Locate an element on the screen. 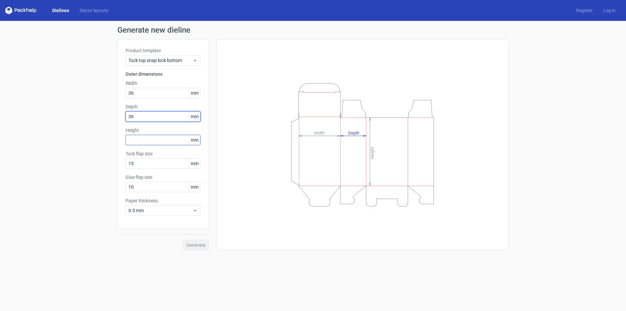 The height and width of the screenshot is (311, 626). h3: Outer dimensions is located at coordinates (163, 74).